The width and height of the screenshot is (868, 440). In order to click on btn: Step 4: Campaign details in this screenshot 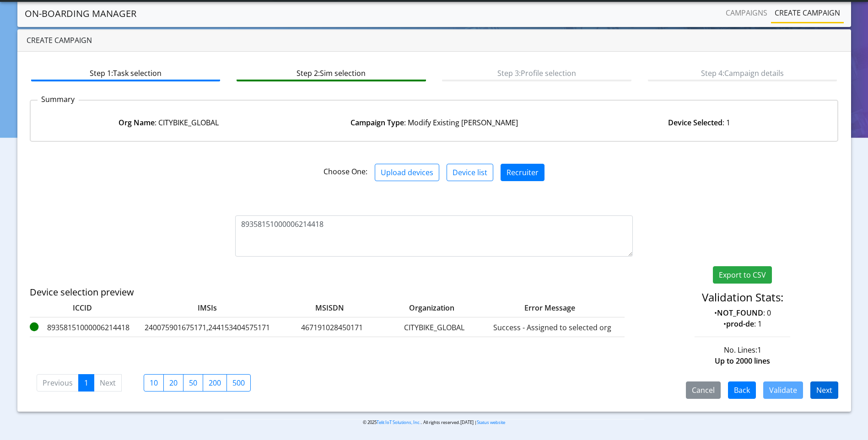, I will do `click(742, 73)`.